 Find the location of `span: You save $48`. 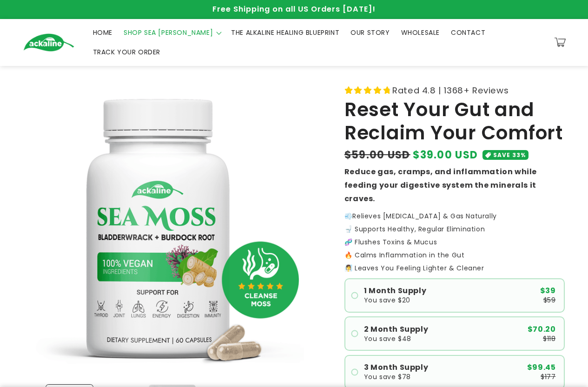

span: You save $48 is located at coordinates (388, 339).